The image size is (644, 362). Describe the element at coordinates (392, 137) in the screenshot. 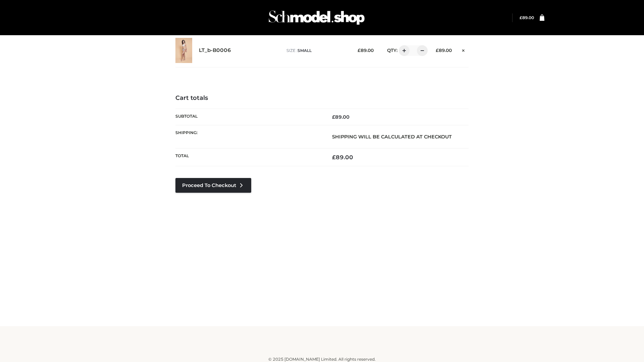

I see `strong: Shipping will be calculated at checkout` at that location.